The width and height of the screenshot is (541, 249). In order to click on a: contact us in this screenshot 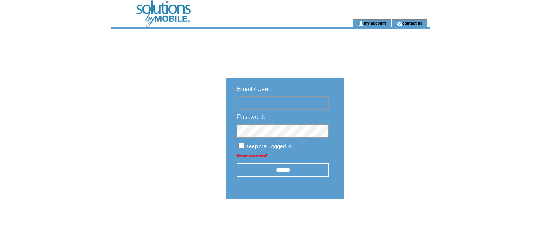, I will do `click(412, 23)`.